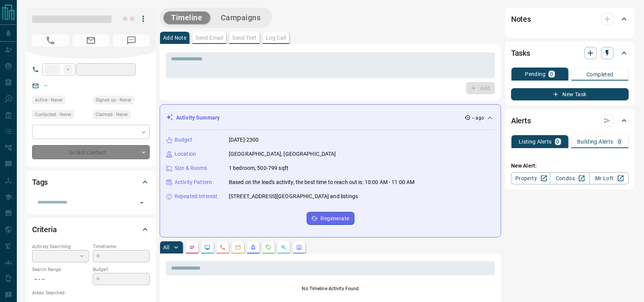  I want to click on p: -- ago, so click(478, 118).